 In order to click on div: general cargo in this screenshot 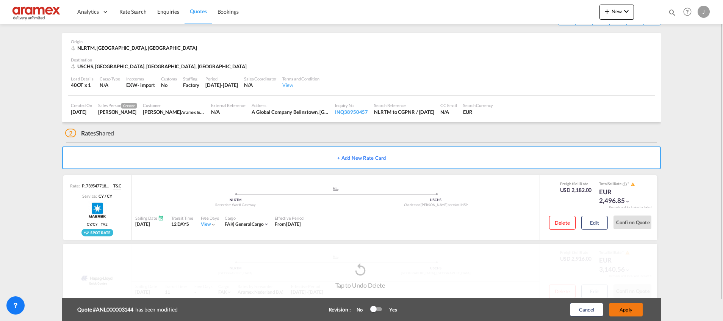, I will do `click(244, 224)`.